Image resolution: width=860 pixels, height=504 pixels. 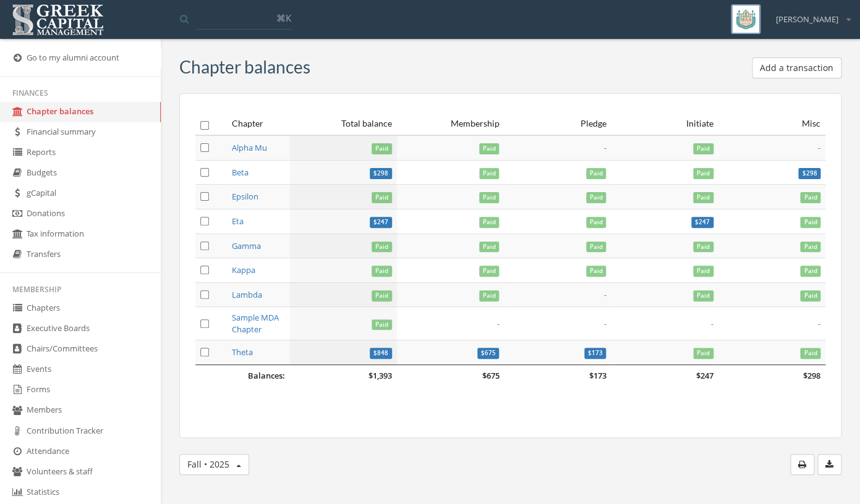 What do you see at coordinates (237, 221) in the screenshot?
I see `a: Eta` at bounding box center [237, 221].